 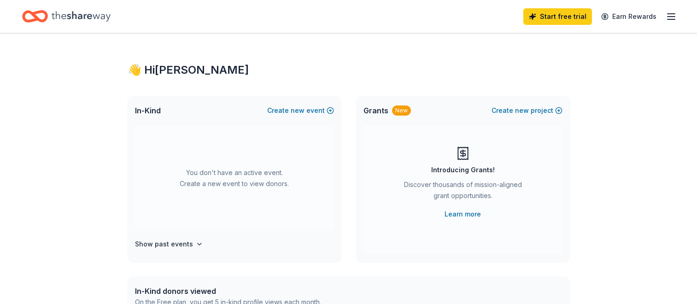 I want to click on button: Show past events, so click(x=169, y=244).